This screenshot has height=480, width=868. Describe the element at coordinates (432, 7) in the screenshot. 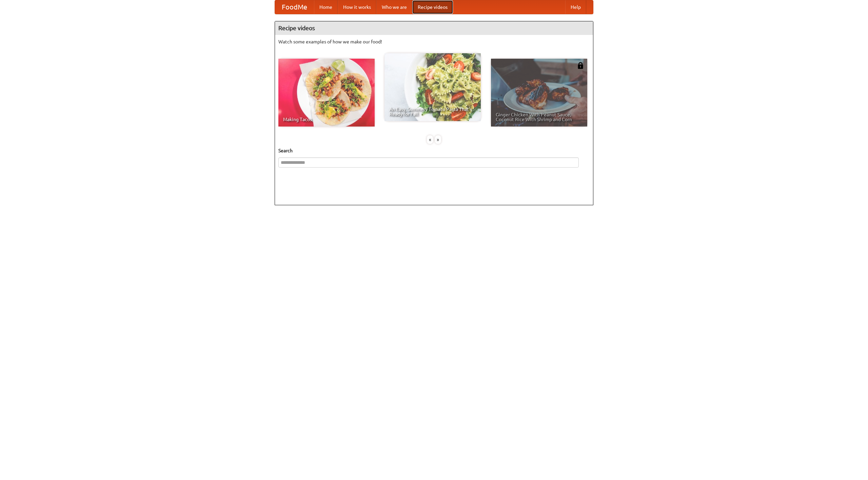

I see `a: Recipe videos` at that location.